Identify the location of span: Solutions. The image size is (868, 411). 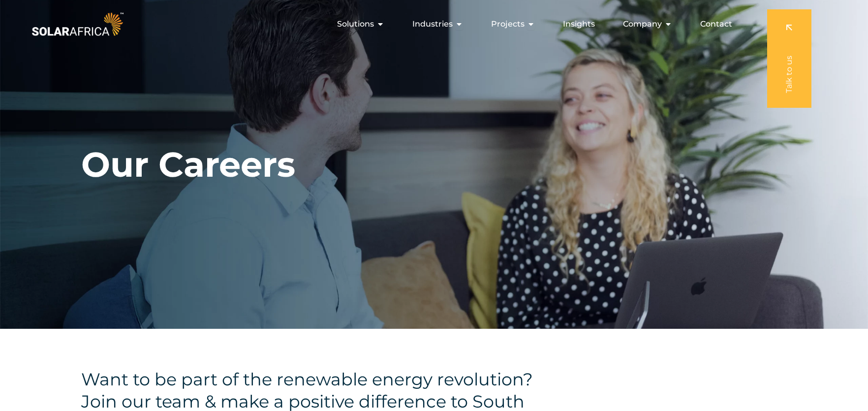
(355, 24).